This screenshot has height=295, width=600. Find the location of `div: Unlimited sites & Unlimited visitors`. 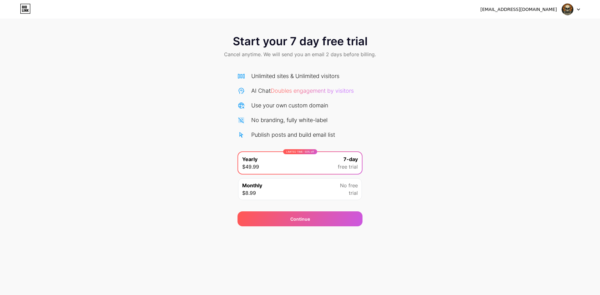

div: Unlimited sites & Unlimited visitors is located at coordinates (295, 76).